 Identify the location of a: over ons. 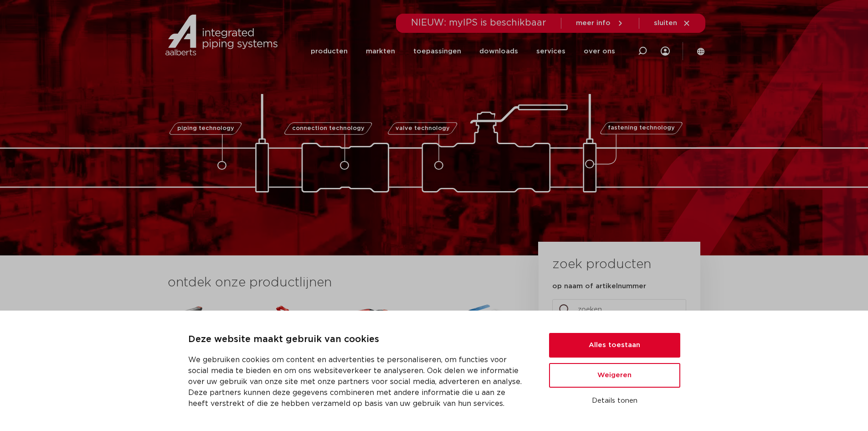
(599, 51).